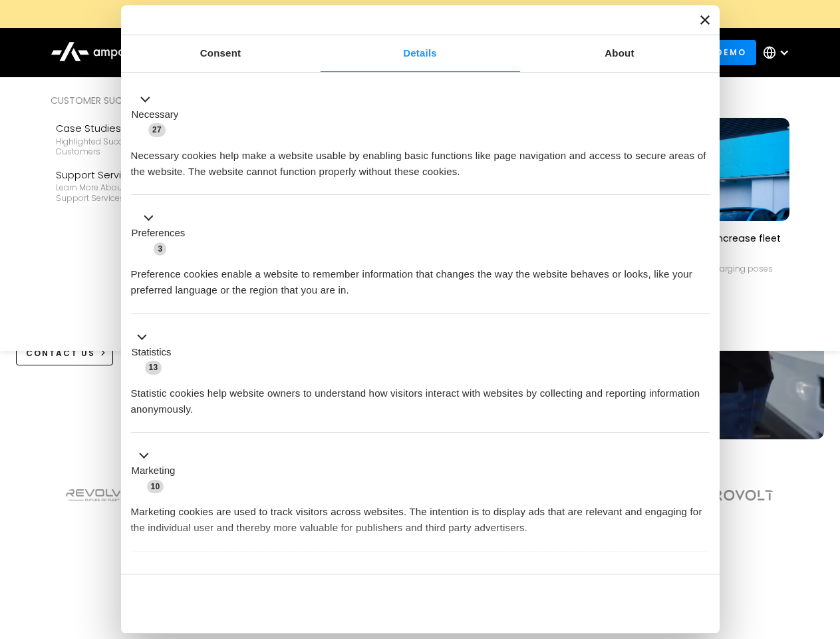 The width and height of the screenshot is (840, 639). What do you see at coordinates (221, 53) in the screenshot?
I see `a: Consent` at bounding box center [221, 53].